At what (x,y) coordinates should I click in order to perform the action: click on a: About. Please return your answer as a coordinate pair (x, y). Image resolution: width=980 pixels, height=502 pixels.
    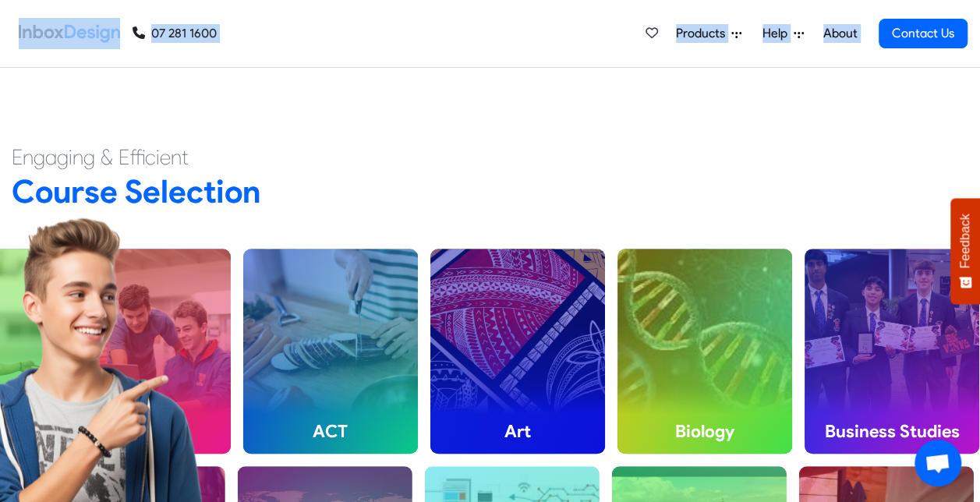
    Looking at the image, I should click on (840, 34).